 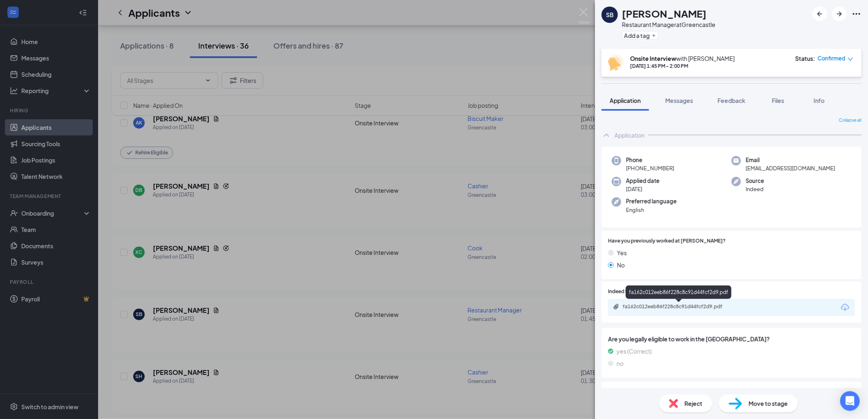 I want to click on div: Status :, so click(x=805, y=59).